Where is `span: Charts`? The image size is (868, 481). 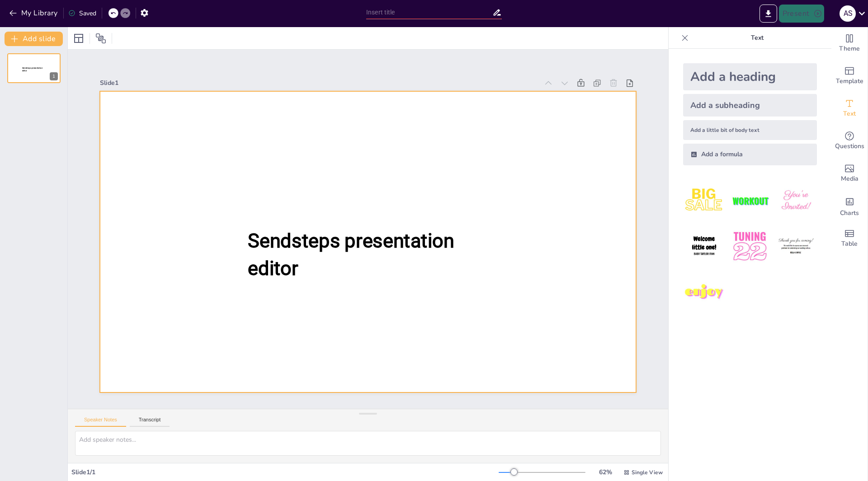
span: Charts is located at coordinates (850, 213).